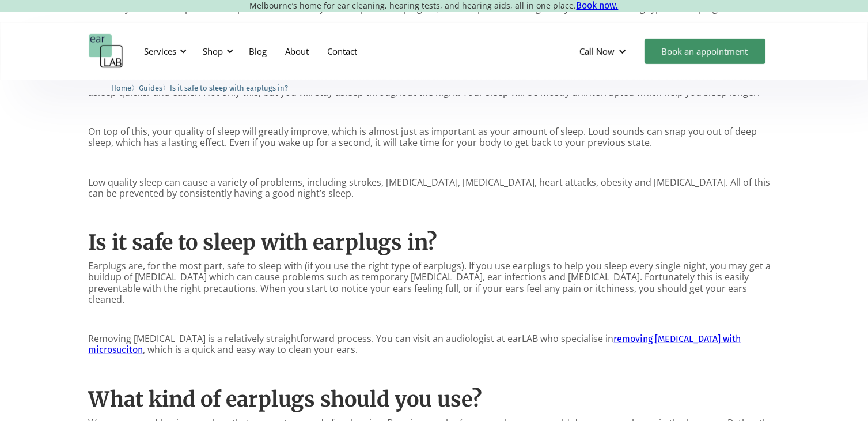 The width and height of the screenshot is (868, 421). I want to click on a: Home, so click(121, 87).